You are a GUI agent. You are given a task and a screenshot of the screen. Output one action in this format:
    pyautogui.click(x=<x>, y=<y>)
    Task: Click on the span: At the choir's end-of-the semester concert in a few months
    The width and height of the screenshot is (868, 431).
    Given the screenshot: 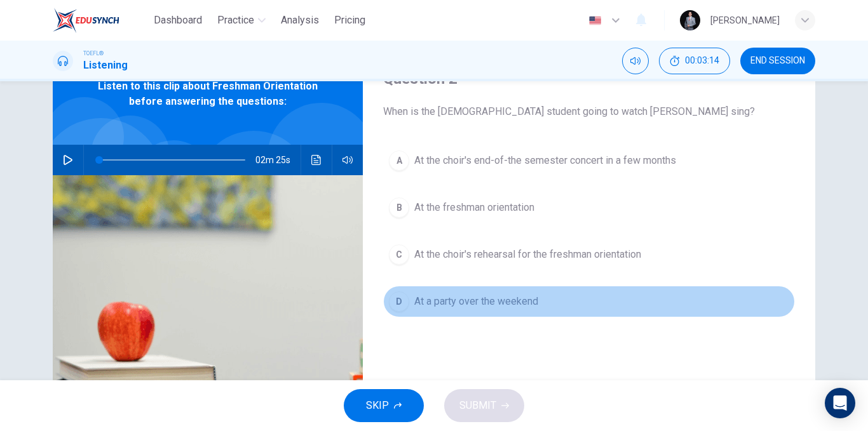 What is the action you would take?
    pyautogui.click(x=545, y=161)
    